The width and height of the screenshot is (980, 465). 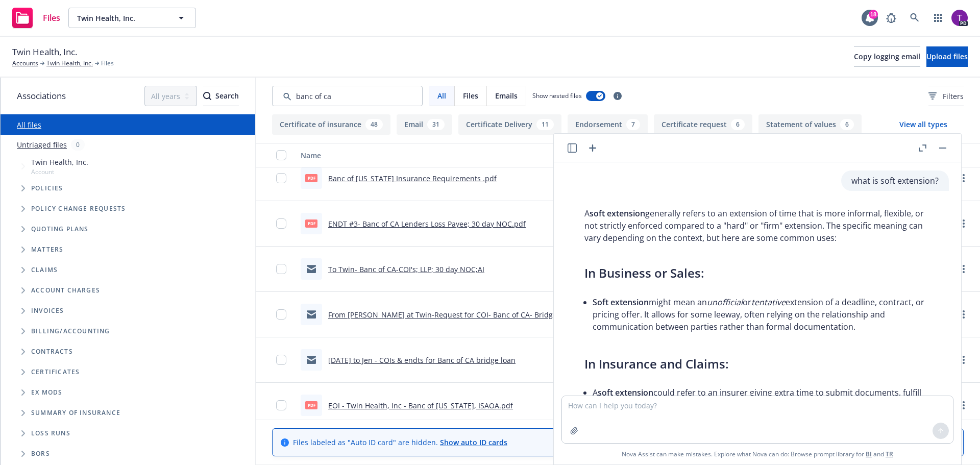 What do you see at coordinates (607, 125) in the screenshot?
I see `button: Endorsement` at bounding box center [607, 125].